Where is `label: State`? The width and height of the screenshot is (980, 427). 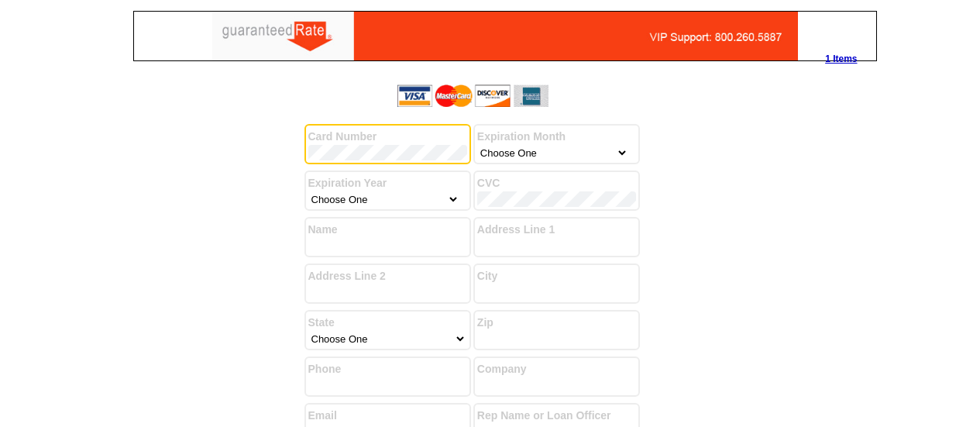 label: State is located at coordinates (387, 323).